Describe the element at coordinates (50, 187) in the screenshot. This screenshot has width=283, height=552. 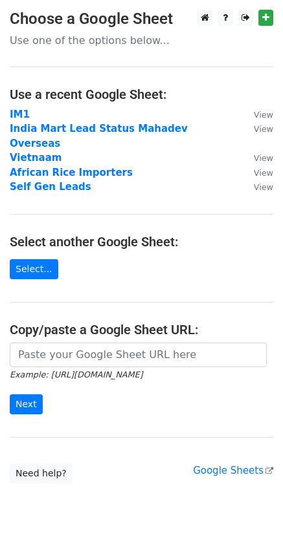
I see `a: Self Gen Leads` at that location.